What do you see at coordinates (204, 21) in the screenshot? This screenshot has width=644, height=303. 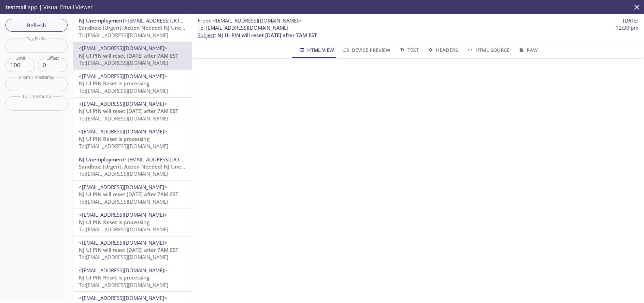 I see `span: From` at bounding box center [204, 21].